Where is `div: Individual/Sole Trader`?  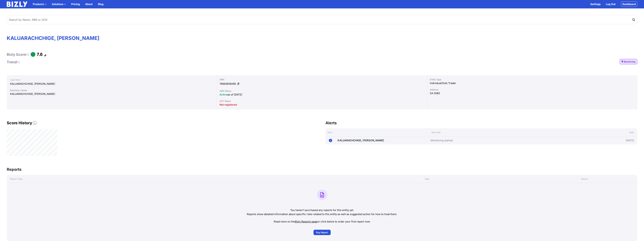
div: Individual/Sole Trader is located at coordinates (532, 83).